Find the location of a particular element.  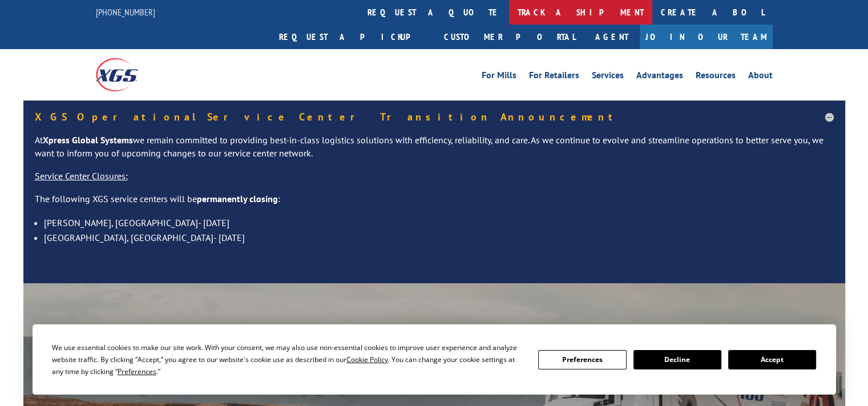

button: Accept is located at coordinates (772, 360).